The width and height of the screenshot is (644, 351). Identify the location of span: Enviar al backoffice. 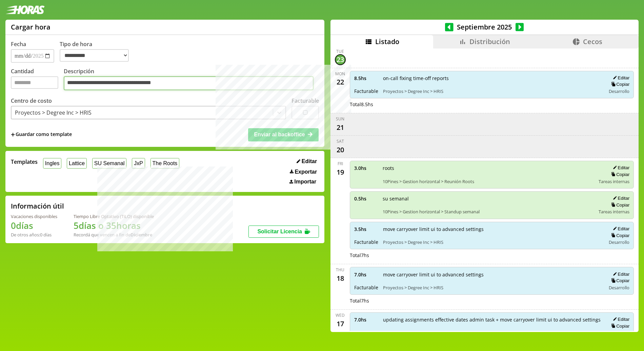
(279, 134).